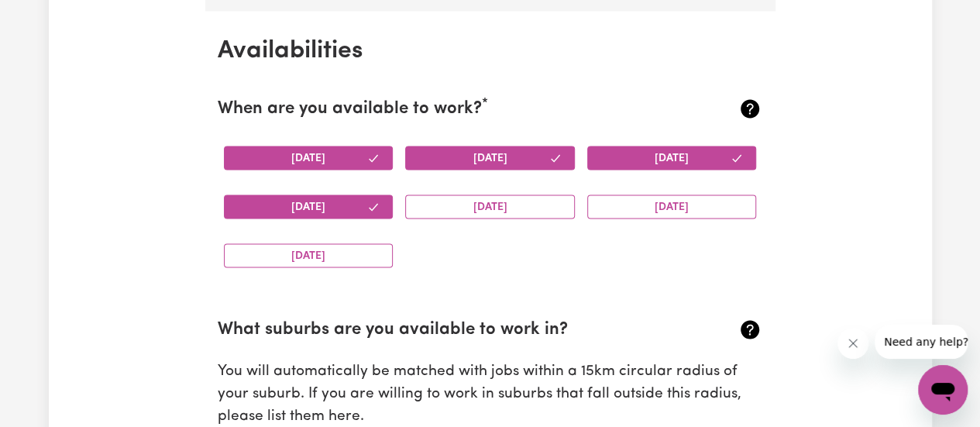 The image size is (980, 427). Describe the element at coordinates (490, 394) in the screenshot. I see `p: You will automatically be matched with jobs within a 15km circular radius of your suburb. If you ...` at that location.